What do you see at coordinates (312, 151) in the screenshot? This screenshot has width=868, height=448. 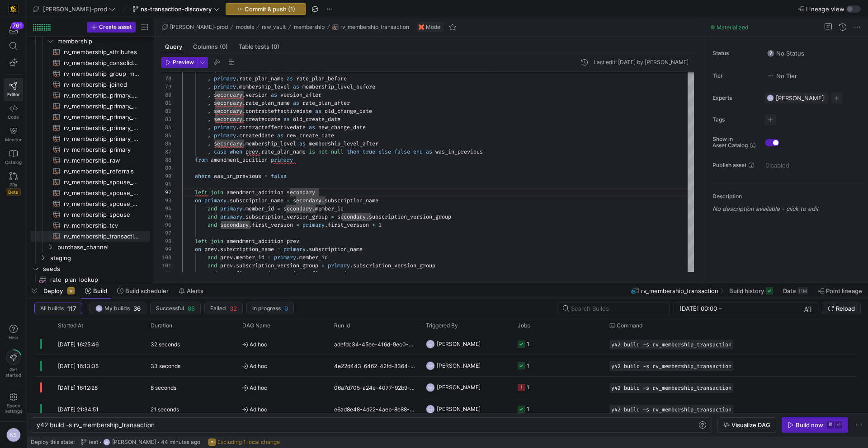 I see `span: is` at bounding box center [312, 151].